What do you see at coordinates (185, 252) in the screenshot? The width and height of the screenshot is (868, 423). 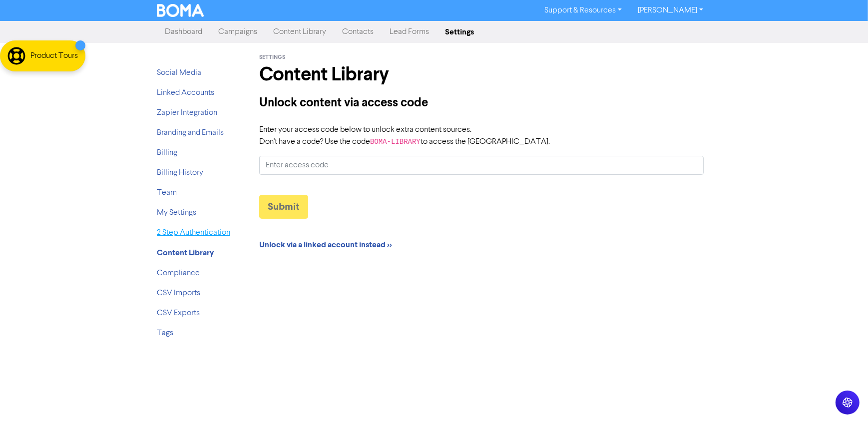 I see `strong: Content Library` at bounding box center [185, 252].